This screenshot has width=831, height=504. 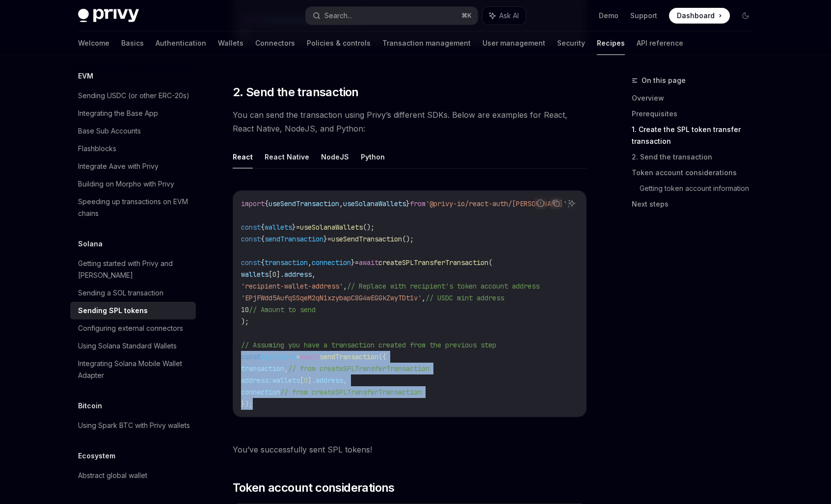 I want to click on button: Toggle dark mode, so click(x=746, y=15).